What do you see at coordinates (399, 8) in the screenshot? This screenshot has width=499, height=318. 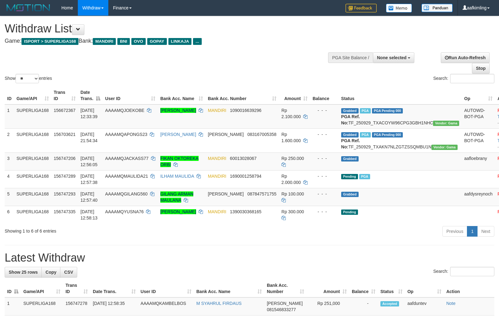 I see `img: Button%20Memo.svg` at bounding box center [399, 8].